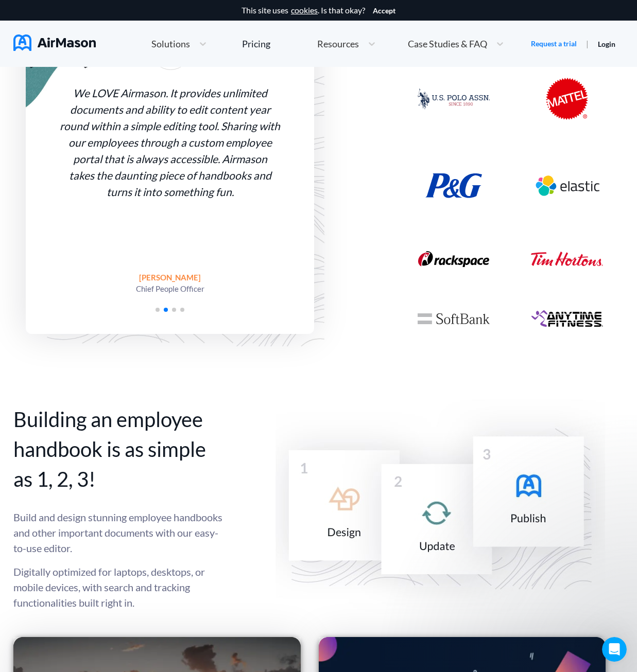 The image size is (637, 672). I want to click on span: Go to slide 2, so click(166, 310).